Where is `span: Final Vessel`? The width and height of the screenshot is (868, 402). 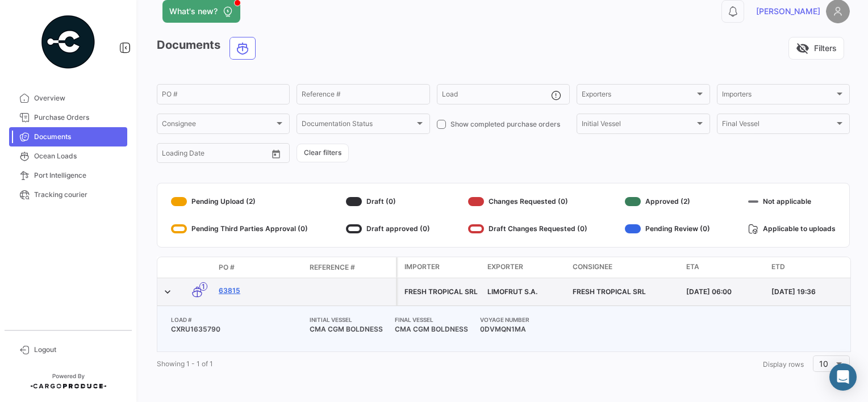 span: Final Vessel is located at coordinates (778, 125).